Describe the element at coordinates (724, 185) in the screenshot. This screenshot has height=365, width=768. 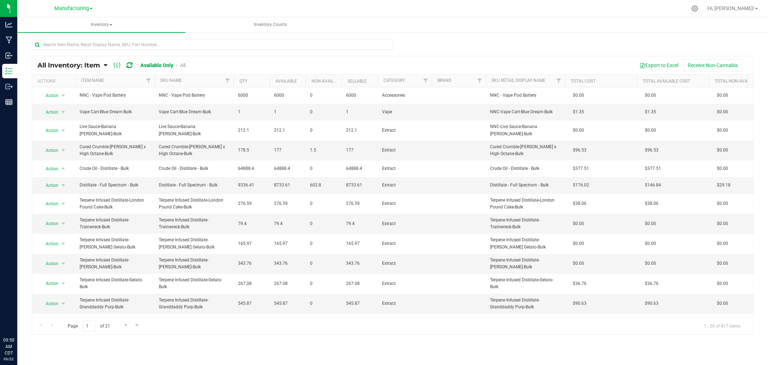
I see `span: $29.18` at that location.